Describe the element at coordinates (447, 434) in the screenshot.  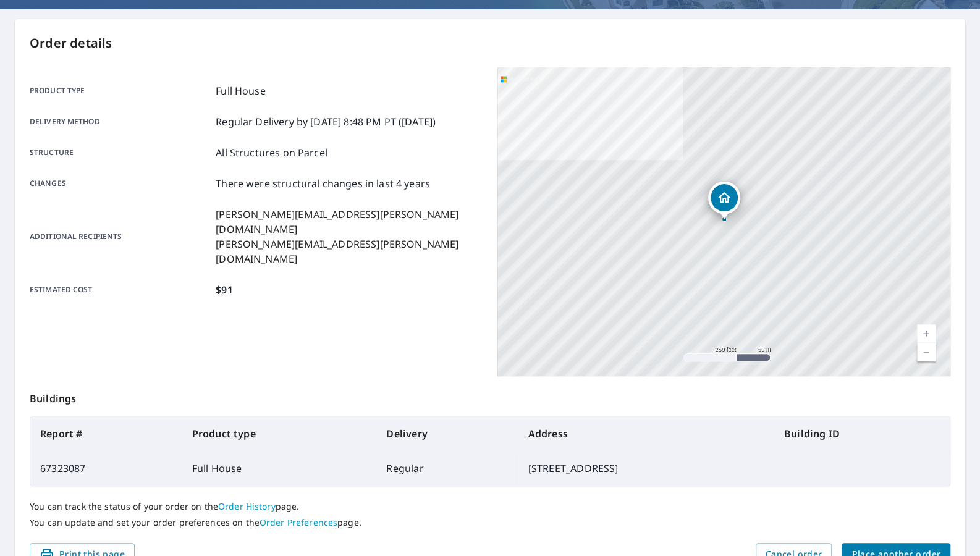
I see `th: Delivery` at that location.